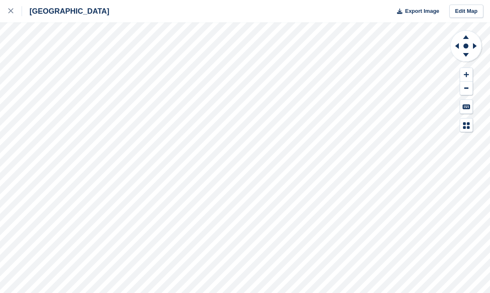 The image size is (490, 293). I want to click on button: Keyboard Shortcuts, so click(466, 107).